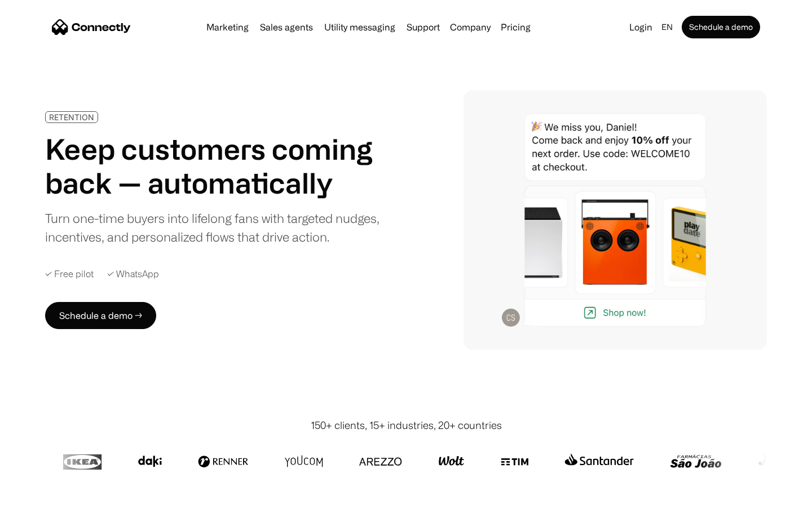 This screenshot has height=508, width=812. What do you see at coordinates (217, 228) in the screenshot?
I see `div: Turn one-time buyers into lifelong fans with targeted nudges, incentives, and personalized flows ...` at bounding box center [217, 228].